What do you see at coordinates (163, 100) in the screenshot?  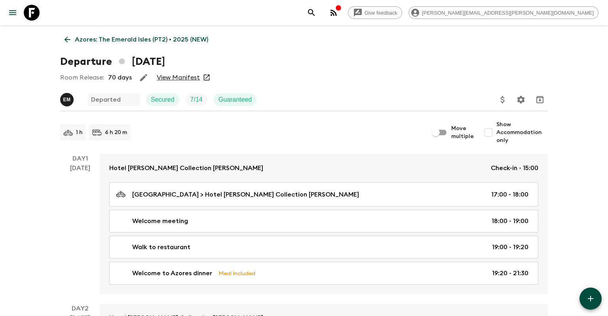 I see `p: Secured` at bounding box center [163, 100].